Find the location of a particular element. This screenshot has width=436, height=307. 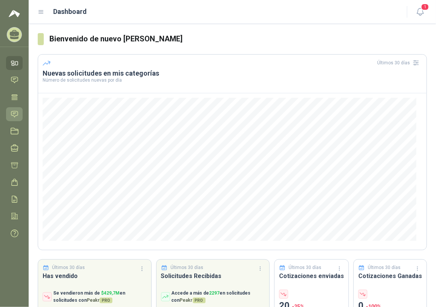

img: Logo peakr is located at coordinates (14, 14).